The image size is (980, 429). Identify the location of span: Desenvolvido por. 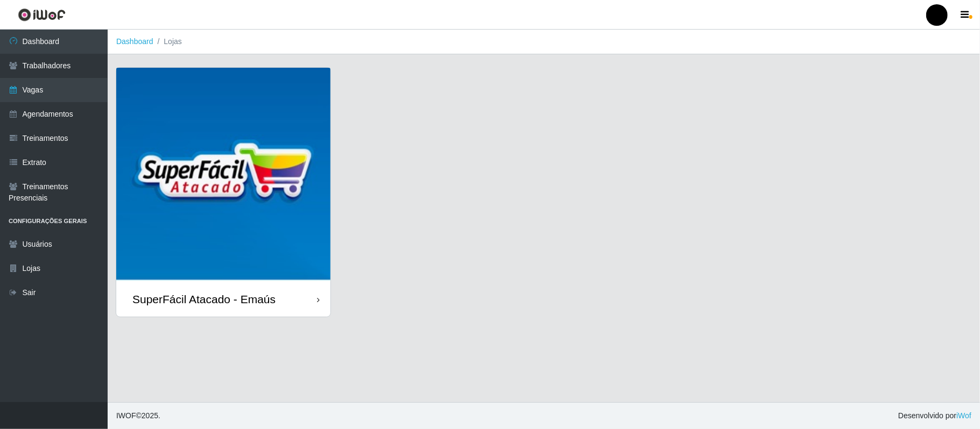
(935, 416).